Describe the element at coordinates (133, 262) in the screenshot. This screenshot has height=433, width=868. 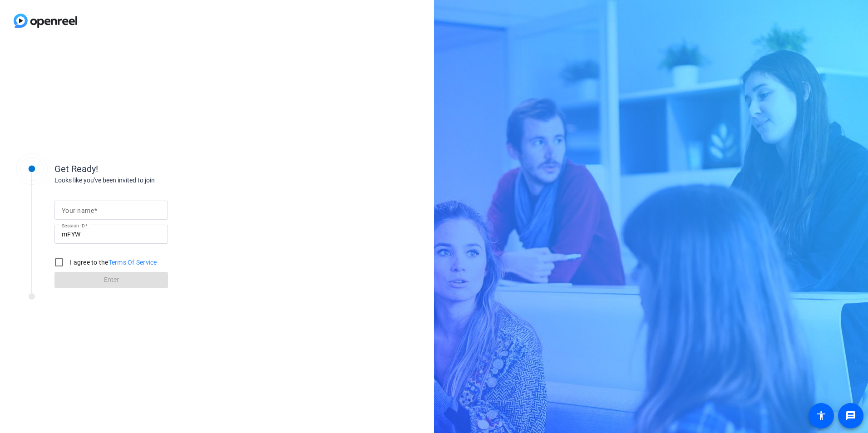
I see `a: Terms Of Service` at that location.